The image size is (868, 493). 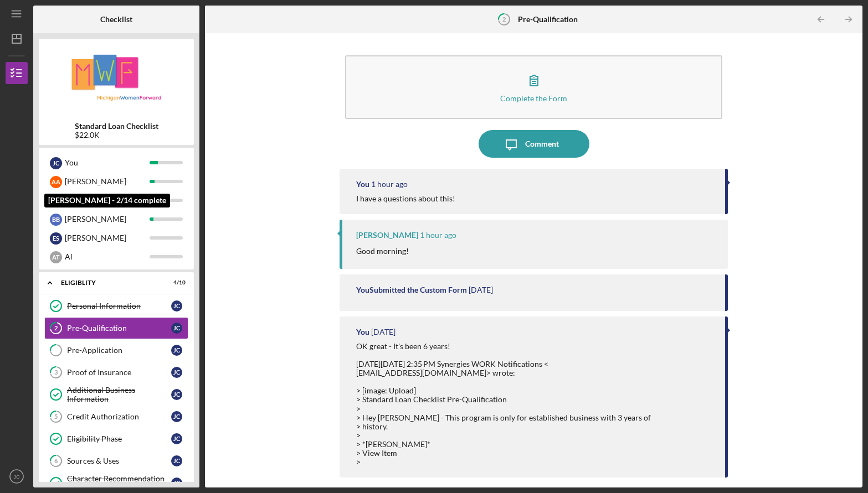 What do you see at coordinates (119, 306) in the screenshot?
I see `div: Personal Information` at bounding box center [119, 306].